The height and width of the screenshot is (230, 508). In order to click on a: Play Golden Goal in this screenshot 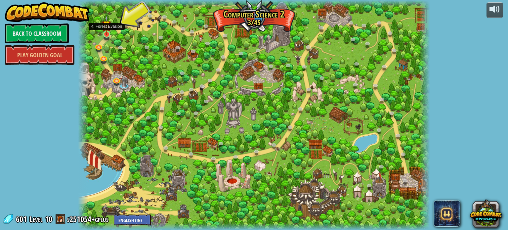, I will do `click(40, 55)`.